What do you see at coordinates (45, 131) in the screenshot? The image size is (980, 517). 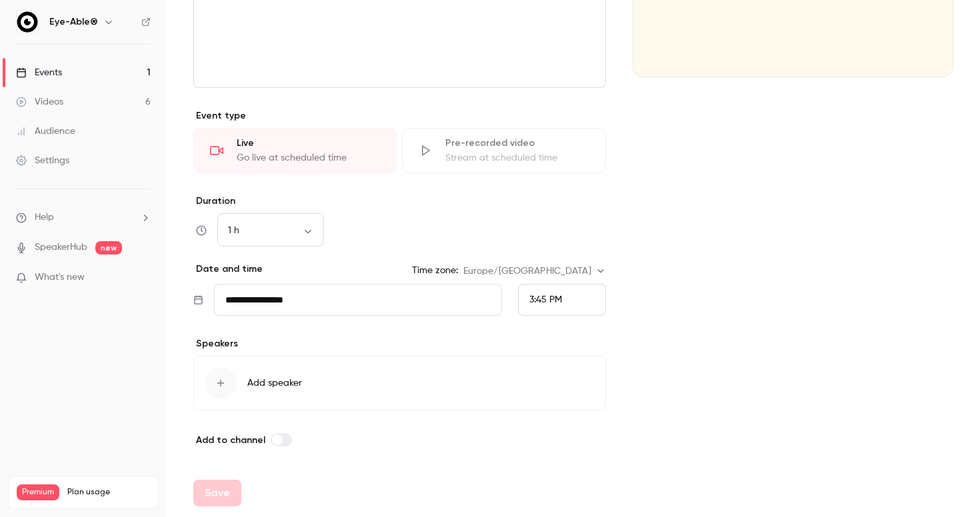 I see `div: Audience` at bounding box center [45, 131].